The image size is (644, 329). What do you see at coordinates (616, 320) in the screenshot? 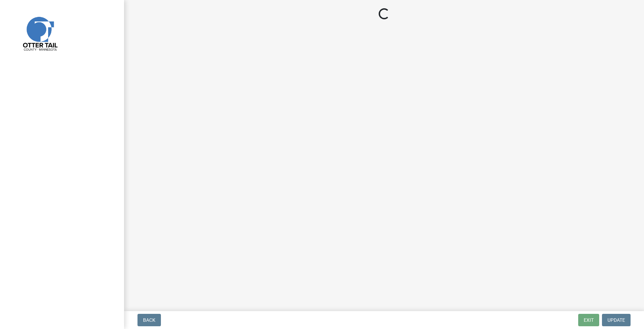
I see `span: Update` at bounding box center [616, 320].